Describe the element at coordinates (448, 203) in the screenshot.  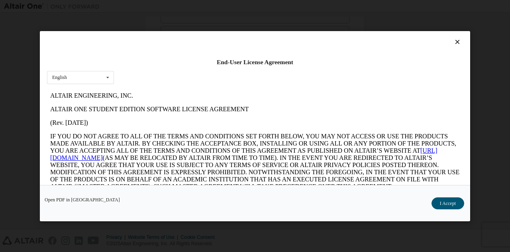
I see `button: I Accept` at that location.